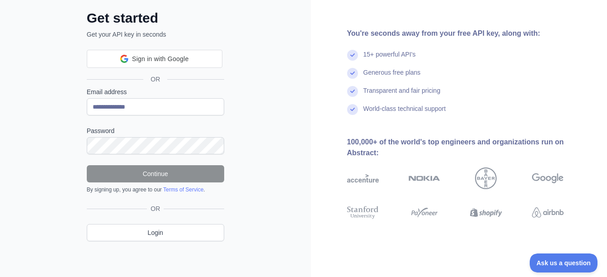  Describe the element at coordinates (424, 178) in the screenshot. I see `img: nokia` at that location.